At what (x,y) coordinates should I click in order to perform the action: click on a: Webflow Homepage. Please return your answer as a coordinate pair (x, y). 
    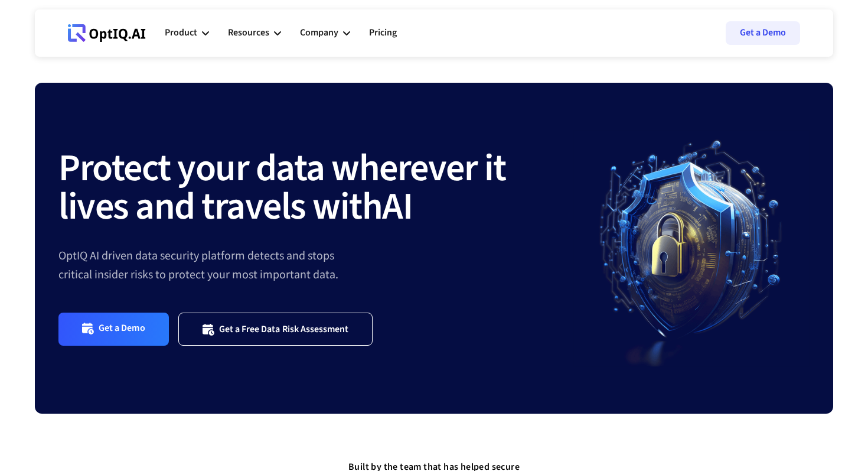
    Looking at the image, I should click on (107, 33).